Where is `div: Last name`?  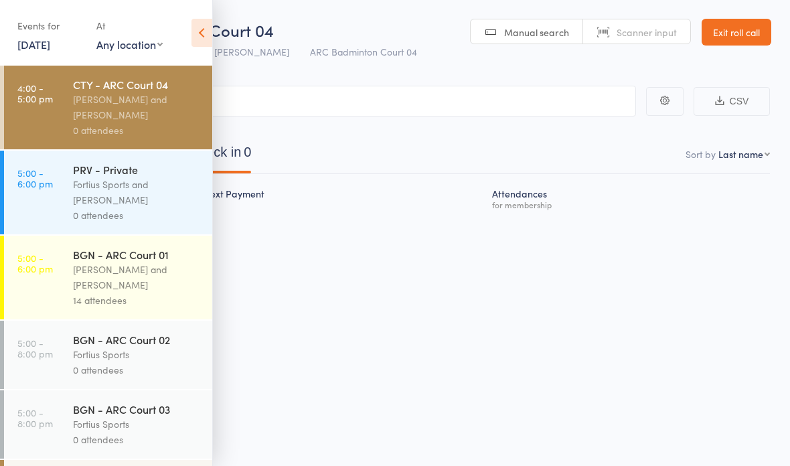 div: Last name is located at coordinates (741, 154).